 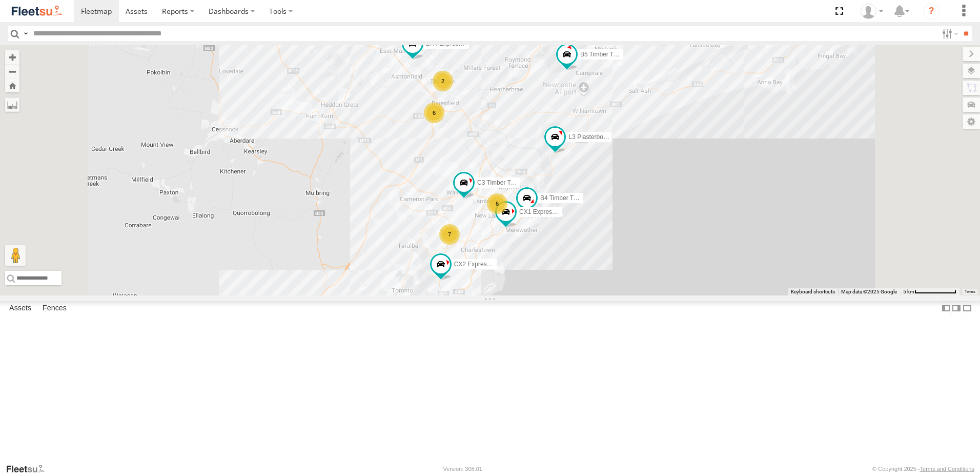 What do you see at coordinates (12, 72) in the screenshot?
I see `button: Zoom out` at bounding box center [12, 72].